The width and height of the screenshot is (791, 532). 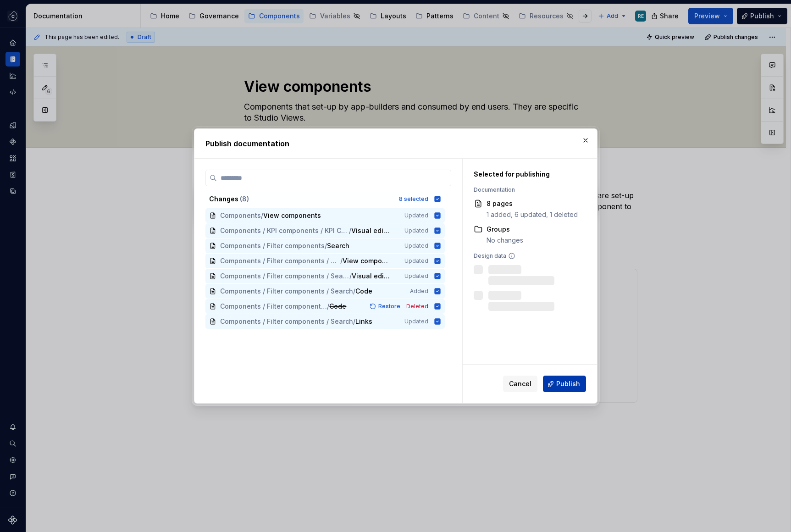 I want to click on span: Restore, so click(x=389, y=306).